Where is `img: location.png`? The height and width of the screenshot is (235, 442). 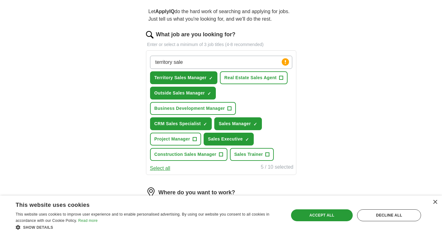 img: location.png is located at coordinates (151, 193).